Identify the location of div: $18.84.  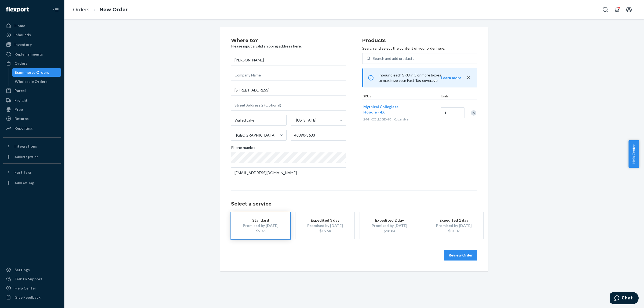
(389, 231).